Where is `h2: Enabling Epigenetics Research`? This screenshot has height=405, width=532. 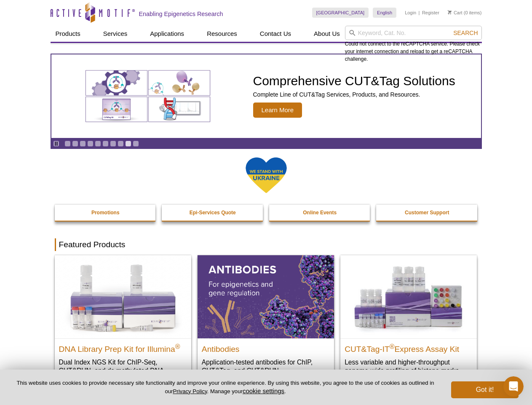
h2: Enabling Epigenetics Research is located at coordinates (181, 14).